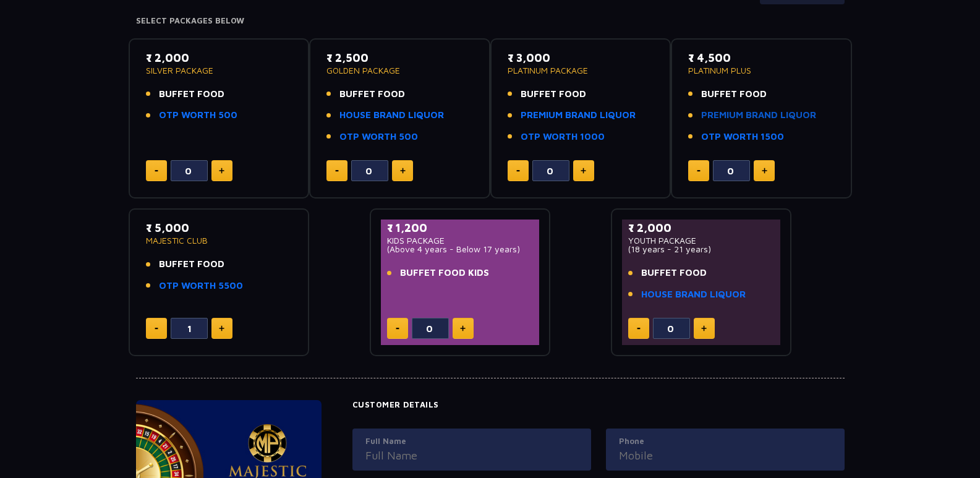  What do you see at coordinates (725, 455) in the screenshot?
I see `input: Mobile` at bounding box center [725, 455].